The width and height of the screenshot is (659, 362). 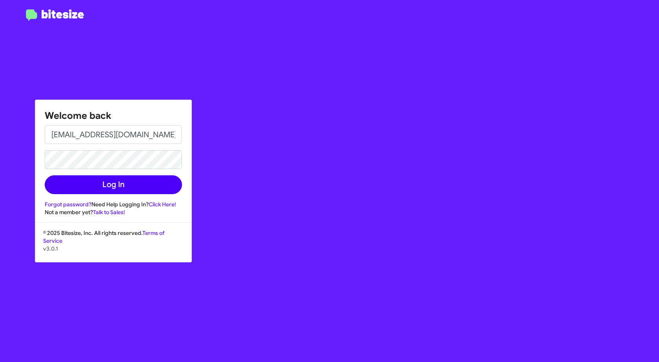 I want to click on h1: Welcome back, so click(x=113, y=116).